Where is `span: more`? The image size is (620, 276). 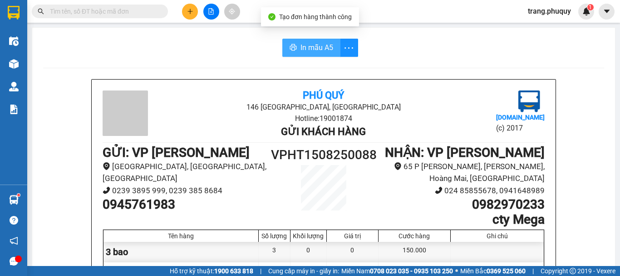
span: more is located at coordinates (349, 48).